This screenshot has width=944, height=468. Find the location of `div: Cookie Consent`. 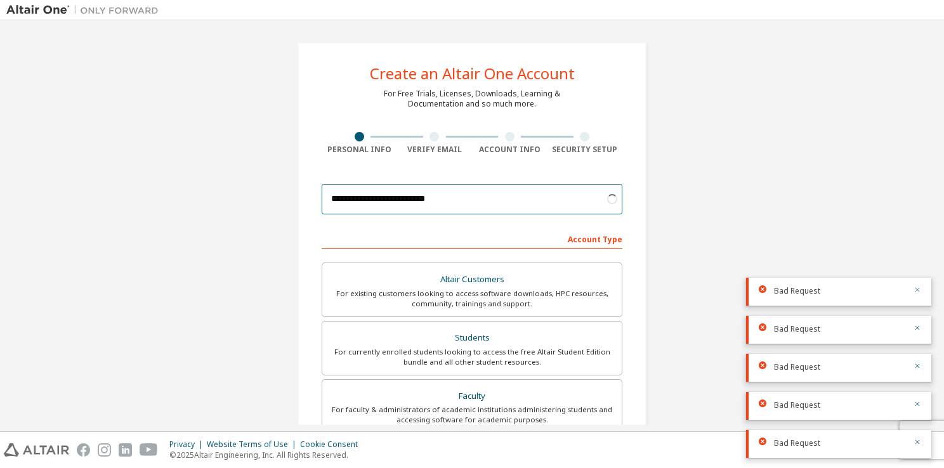

div: Cookie Consent is located at coordinates (332, 445).